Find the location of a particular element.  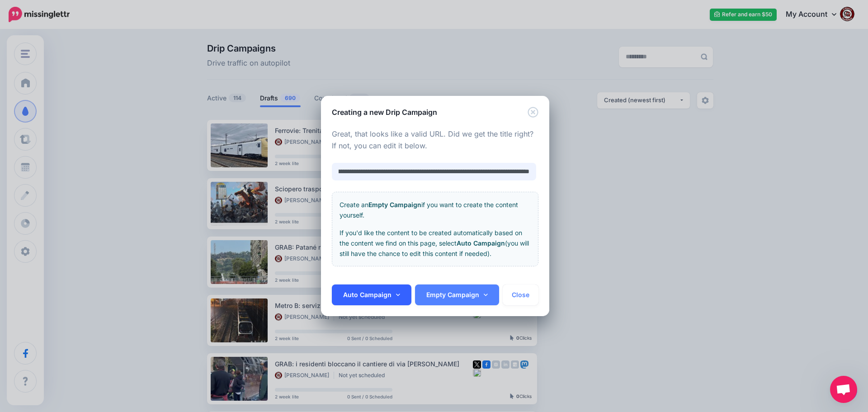

b: Empty Campaign is located at coordinates (394, 204).